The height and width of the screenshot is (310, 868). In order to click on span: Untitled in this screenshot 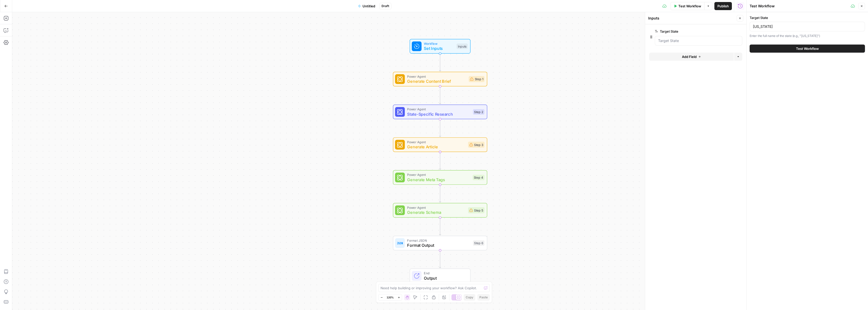, I will do `click(369, 6)`.